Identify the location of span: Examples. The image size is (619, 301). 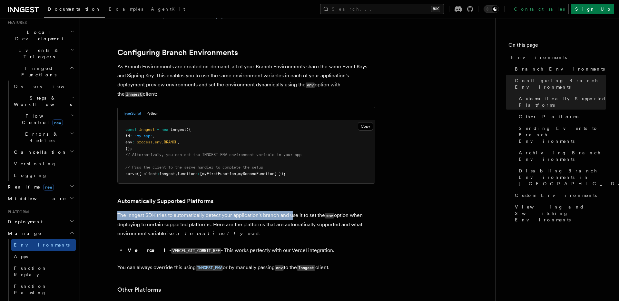
(126, 9).